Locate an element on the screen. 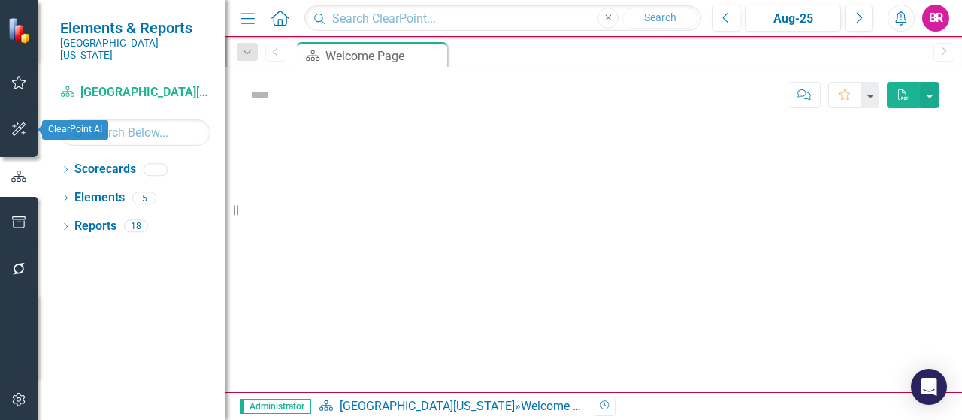 Image resolution: width=962 pixels, height=420 pixels. span: Elements & Reports is located at coordinates (135, 28).